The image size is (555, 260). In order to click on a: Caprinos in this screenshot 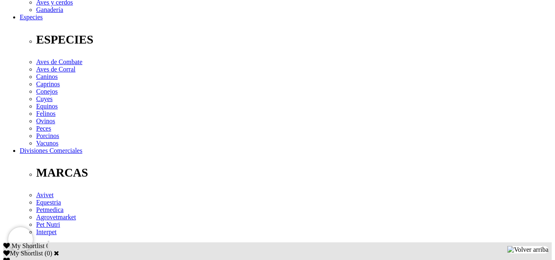, I will do `click(48, 84)`.